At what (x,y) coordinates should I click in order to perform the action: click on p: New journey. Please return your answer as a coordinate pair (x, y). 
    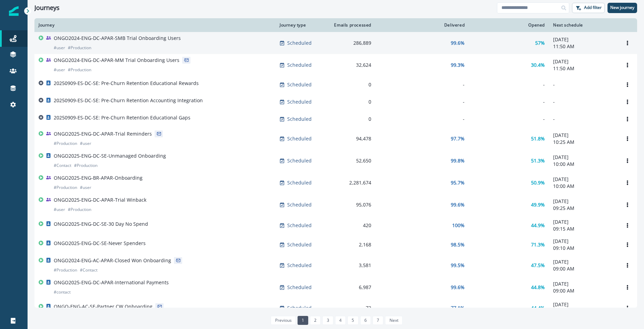
    Looking at the image, I should click on (623, 7).